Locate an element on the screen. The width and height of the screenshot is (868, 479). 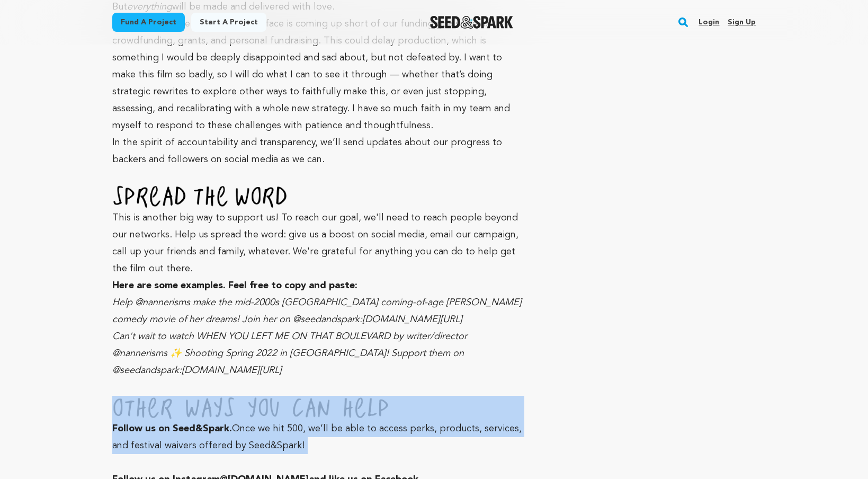
p: Finally, one of the biggest risks we face is coming up short of our funding goals across crowdfun... is located at coordinates (318, 75).